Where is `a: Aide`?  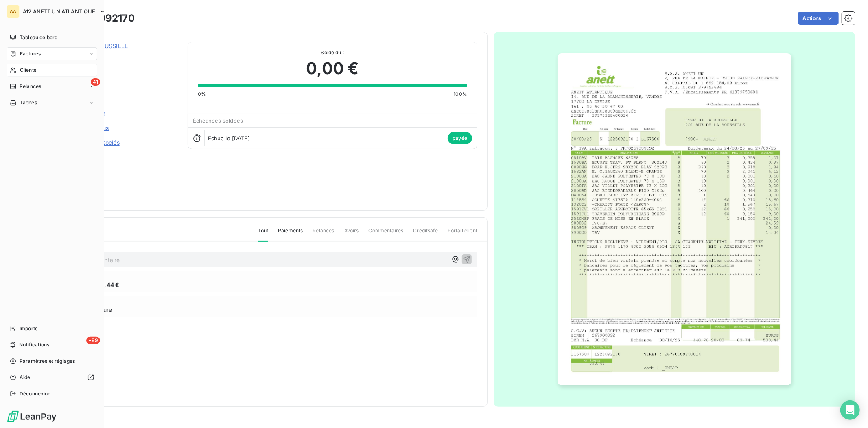
a: Aide is located at coordinates (51, 377).